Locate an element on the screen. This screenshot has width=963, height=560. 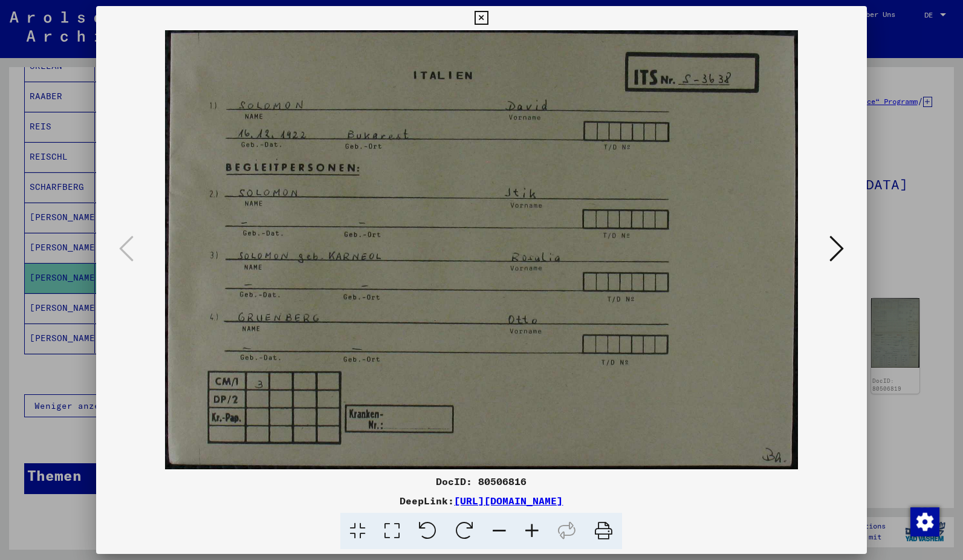
div: Zustimmung ändern is located at coordinates (924, 521).